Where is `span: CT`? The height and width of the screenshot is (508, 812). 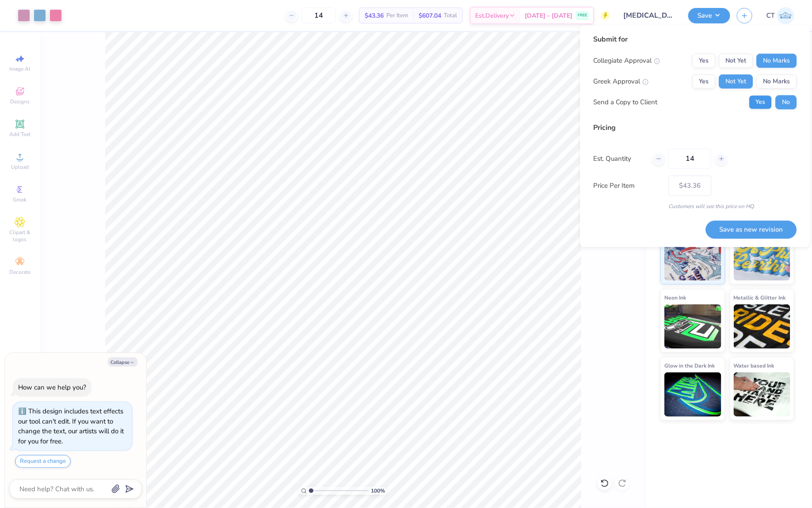
span: CT is located at coordinates (770, 15).